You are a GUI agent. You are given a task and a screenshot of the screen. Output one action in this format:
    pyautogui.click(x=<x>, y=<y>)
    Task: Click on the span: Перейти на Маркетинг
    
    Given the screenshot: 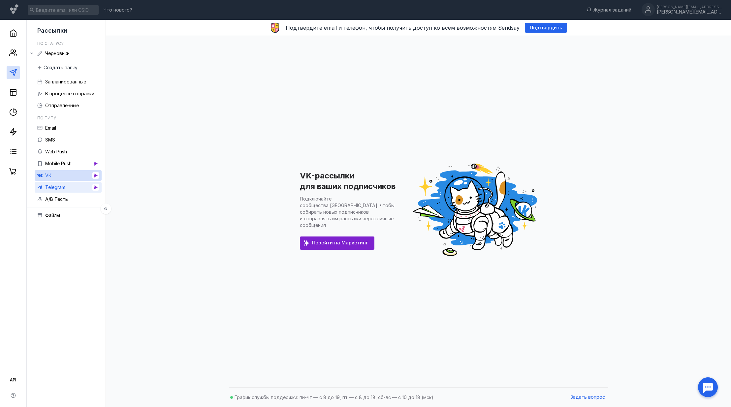 What is the action you would take?
    pyautogui.click(x=340, y=243)
    